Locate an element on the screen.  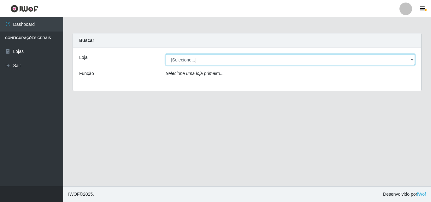
span: IWOF is located at coordinates (74, 195).